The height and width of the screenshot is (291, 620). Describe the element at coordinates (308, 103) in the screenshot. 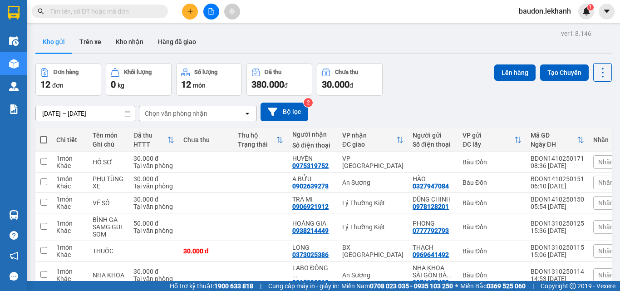

I see `sup: 2` at that location.